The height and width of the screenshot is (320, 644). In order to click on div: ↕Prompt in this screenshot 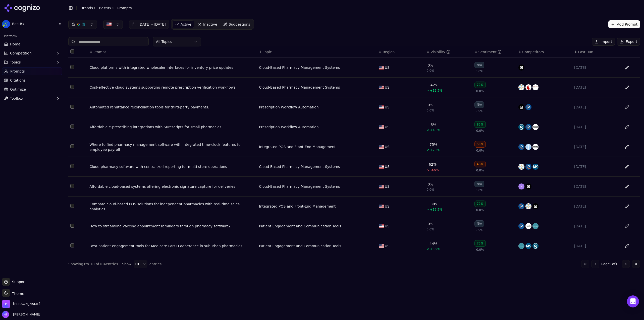, I will do `click(172, 52)`.